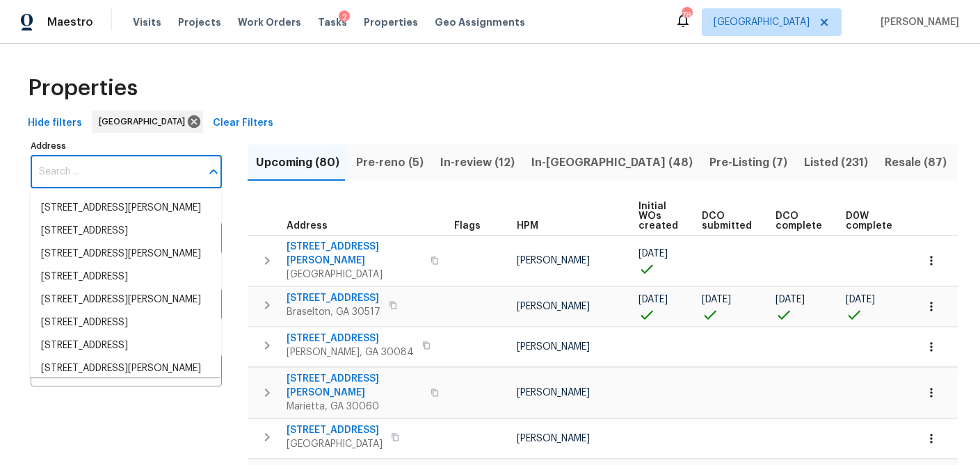 The width and height of the screenshot is (980, 465). Describe the element at coordinates (55, 123) in the screenshot. I see `span: Hide filters` at that location.